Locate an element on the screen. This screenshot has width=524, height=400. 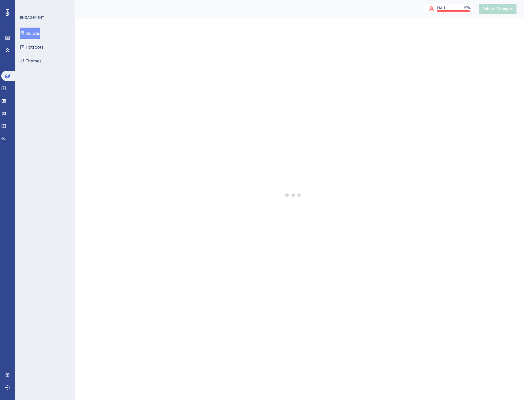
button: Themes is located at coordinates (31, 61).